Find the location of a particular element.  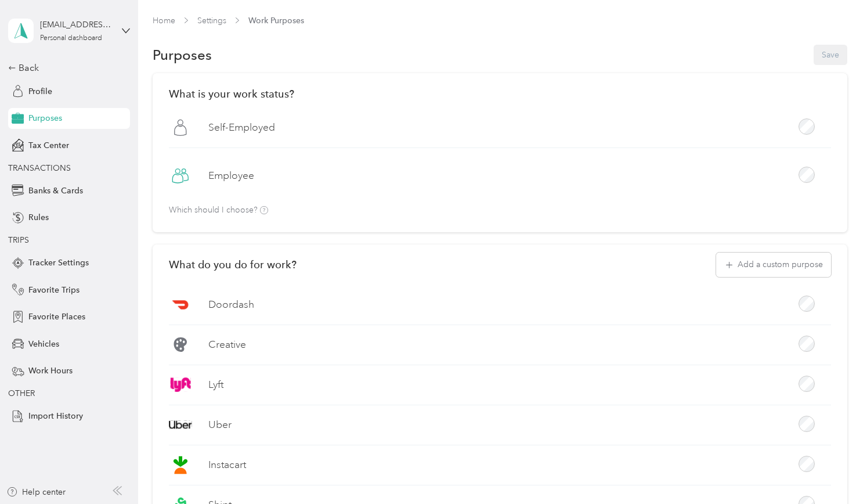

span: TRIPS is located at coordinates (19, 240).